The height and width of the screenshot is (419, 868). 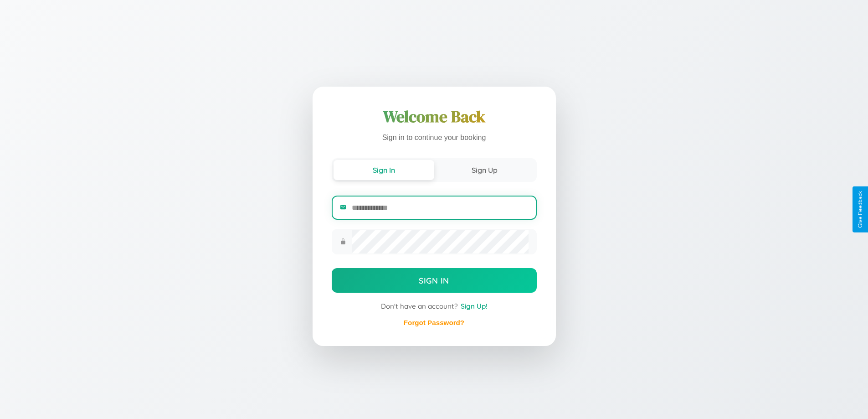 What do you see at coordinates (474, 306) in the screenshot?
I see `span: Sign Up!` at bounding box center [474, 306].